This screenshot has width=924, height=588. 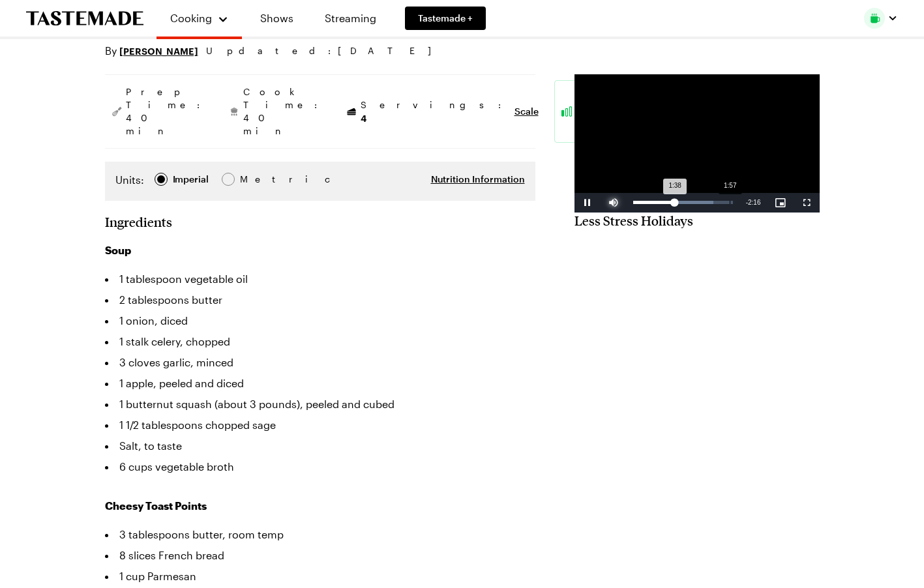 What do you see at coordinates (320, 535) in the screenshot?
I see `li: 3 tablespoons butter, room temp` at bounding box center [320, 535].